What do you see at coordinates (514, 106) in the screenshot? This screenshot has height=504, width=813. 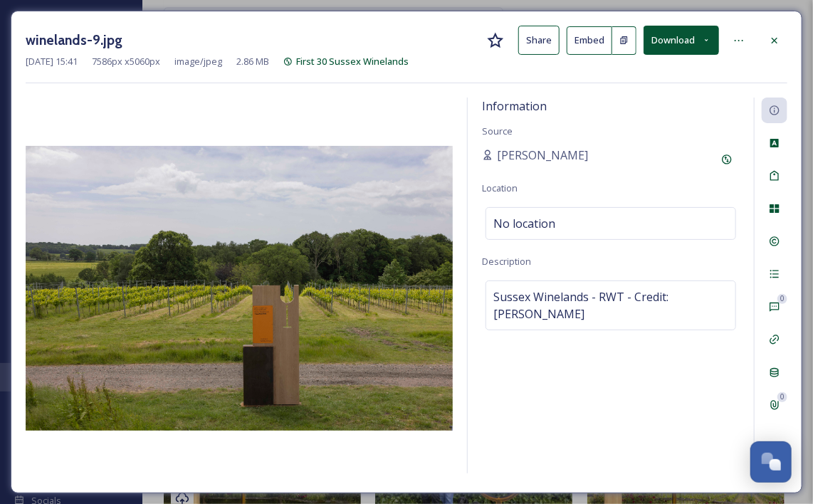 I see `span: Information` at bounding box center [514, 106].